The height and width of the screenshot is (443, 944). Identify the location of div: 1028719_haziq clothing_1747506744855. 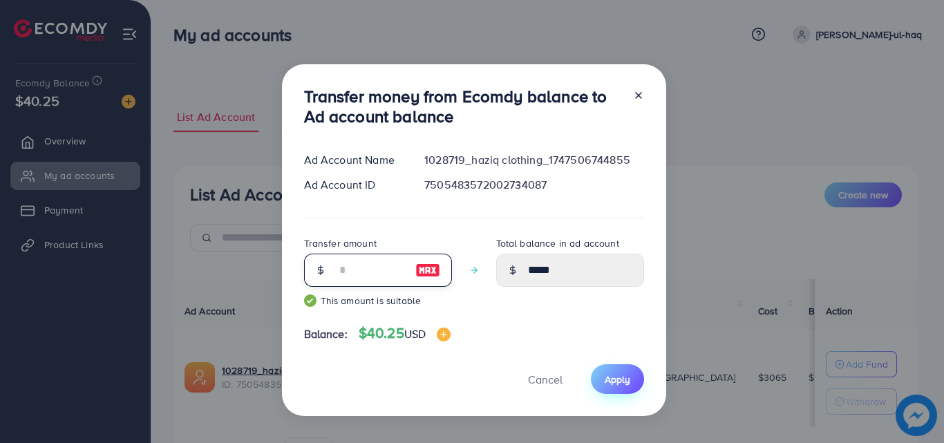
(533, 160).